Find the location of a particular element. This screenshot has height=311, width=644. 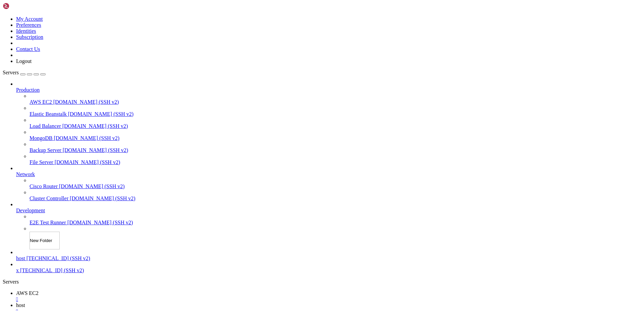

span: This is a demo session. is located at coordinates (34, 17).